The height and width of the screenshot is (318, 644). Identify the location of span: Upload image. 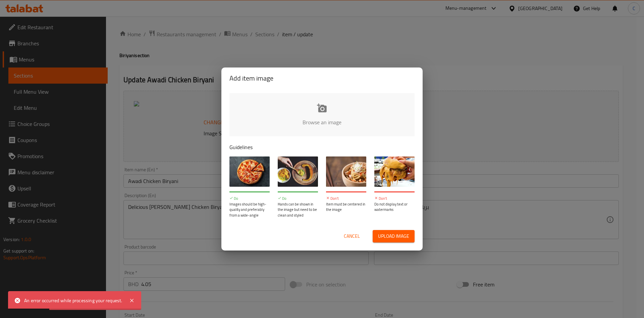
(393, 236).